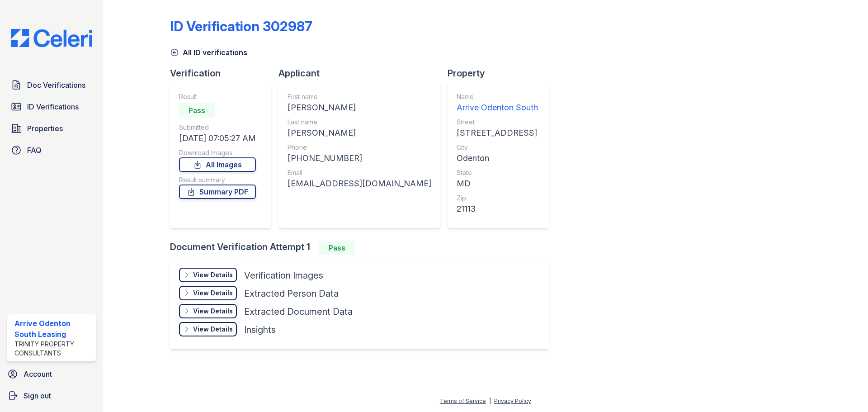  Describe the element at coordinates (217, 165) in the screenshot. I see `a: All Images` at that location.